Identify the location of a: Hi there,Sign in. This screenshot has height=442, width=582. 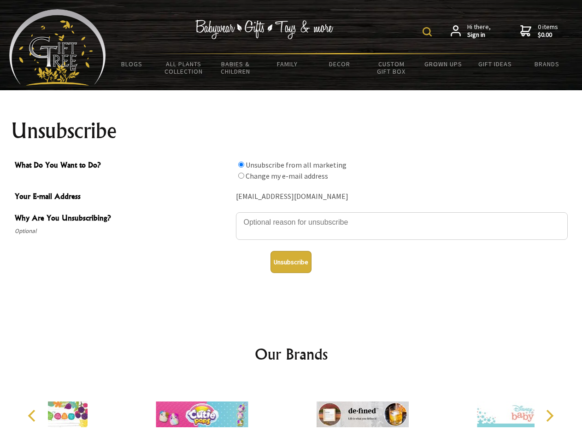
(470, 31).